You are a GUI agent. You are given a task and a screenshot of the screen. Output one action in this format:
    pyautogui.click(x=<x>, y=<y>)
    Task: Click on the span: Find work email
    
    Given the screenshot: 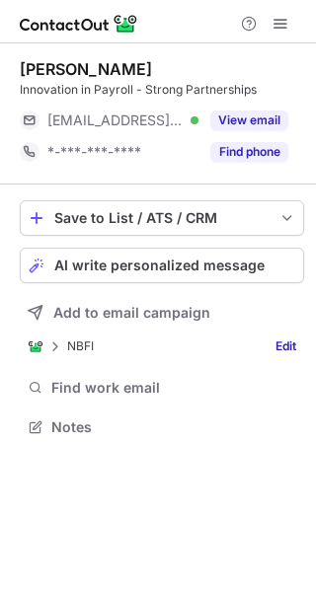 What is the action you would take?
    pyautogui.click(x=174, y=388)
    